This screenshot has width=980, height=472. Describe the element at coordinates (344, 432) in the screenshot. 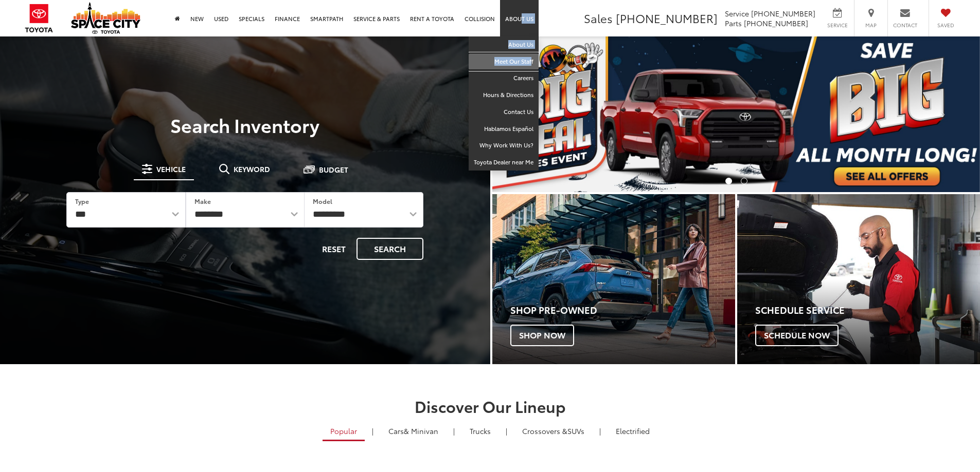

I see `a: Popular` at that location.